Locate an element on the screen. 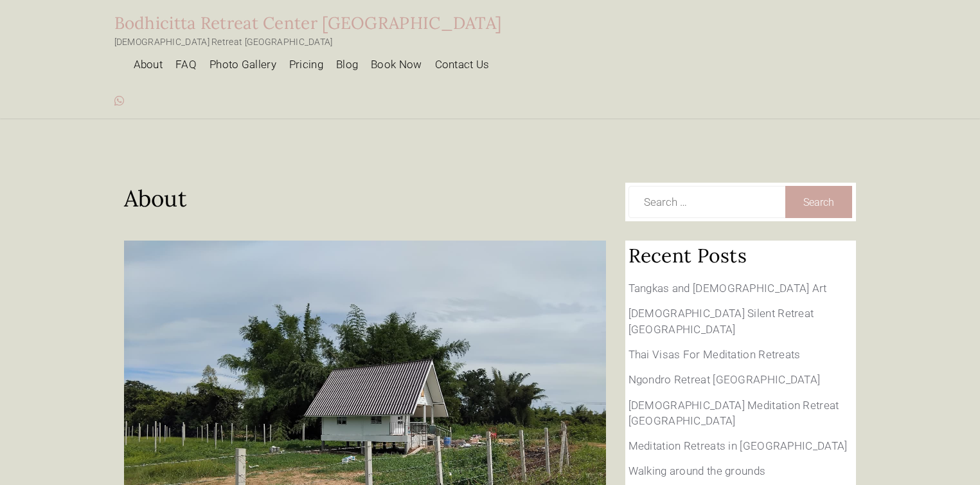 The height and width of the screenshot is (485, 980). a: Contact Us is located at coordinates (459, 68).